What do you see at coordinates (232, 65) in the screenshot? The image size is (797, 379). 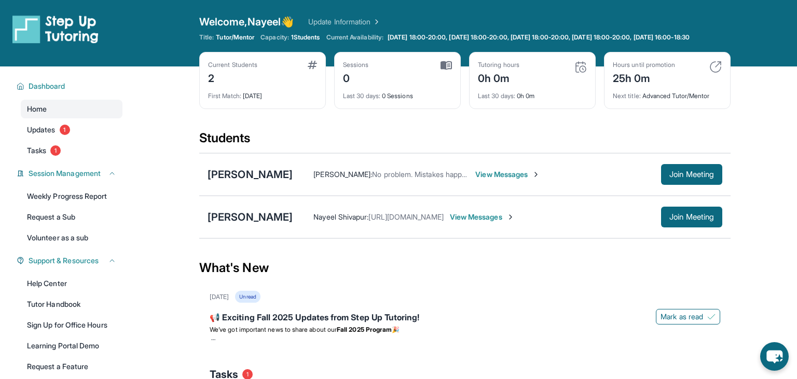 I see `div: Current Students` at bounding box center [232, 65].